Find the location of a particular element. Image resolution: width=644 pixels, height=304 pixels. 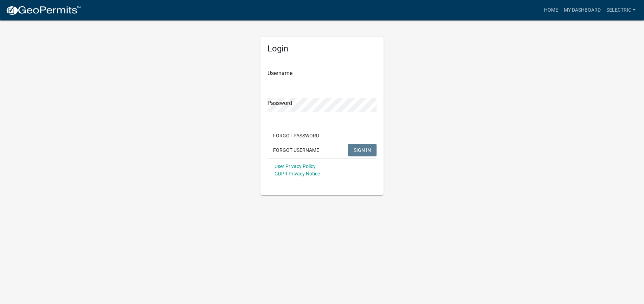

button: Forgot Password is located at coordinates (296, 135).